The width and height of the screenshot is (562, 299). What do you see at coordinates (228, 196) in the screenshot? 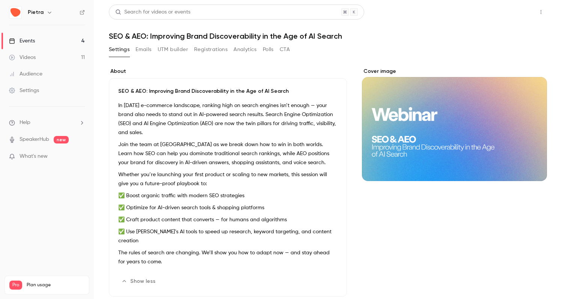
I see `p: ✅ Boost organic traffic with modern SEO strategies` at bounding box center [228, 196].